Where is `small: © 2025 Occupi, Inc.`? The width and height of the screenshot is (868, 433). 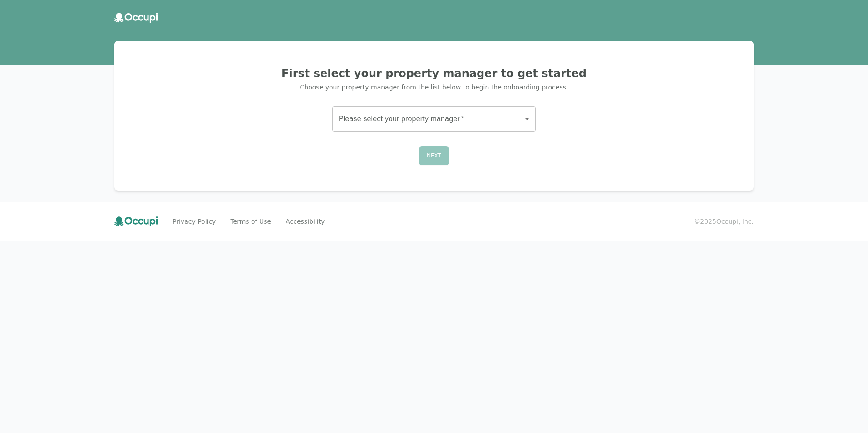 small: © 2025 Occupi, Inc. is located at coordinates (724, 222).